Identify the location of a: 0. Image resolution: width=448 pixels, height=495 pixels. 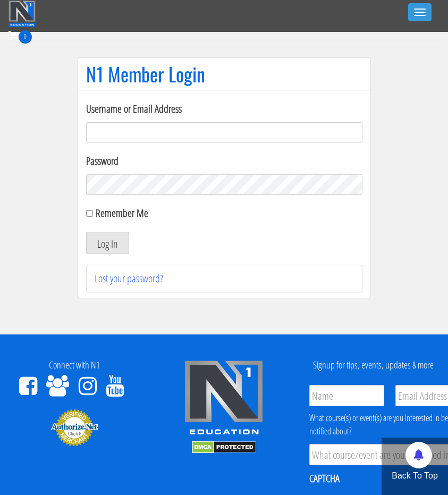
(20, 35).